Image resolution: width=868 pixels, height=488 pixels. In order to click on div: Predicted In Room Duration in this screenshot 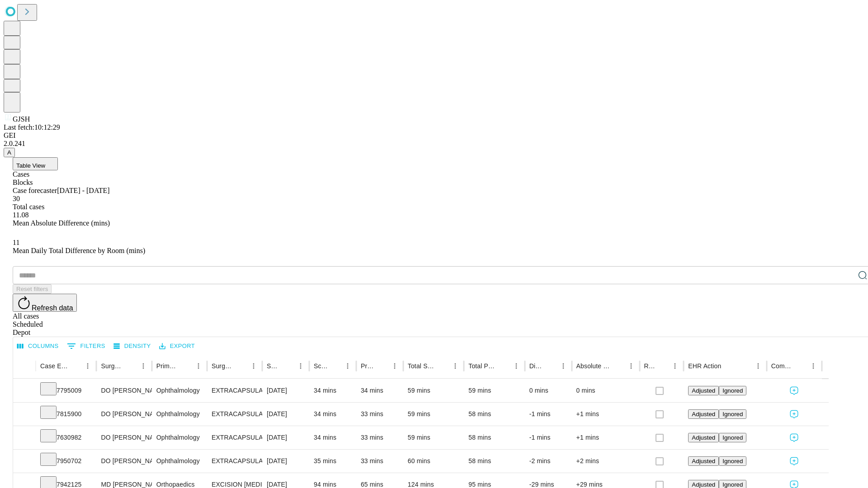, I will do `click(367, 366)`.